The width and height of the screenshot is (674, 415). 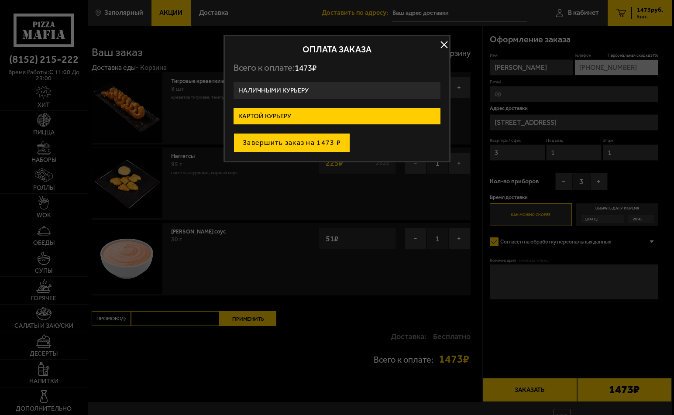 I want to click on label: Наличными курьеру, so click(x=337, y=90).